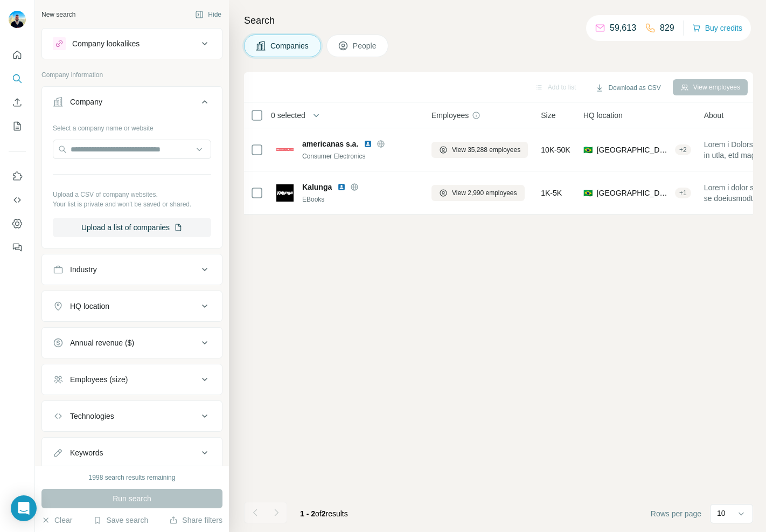 The image size is (766, 532). I want to click on button: Buy credits, so click(717, 28).